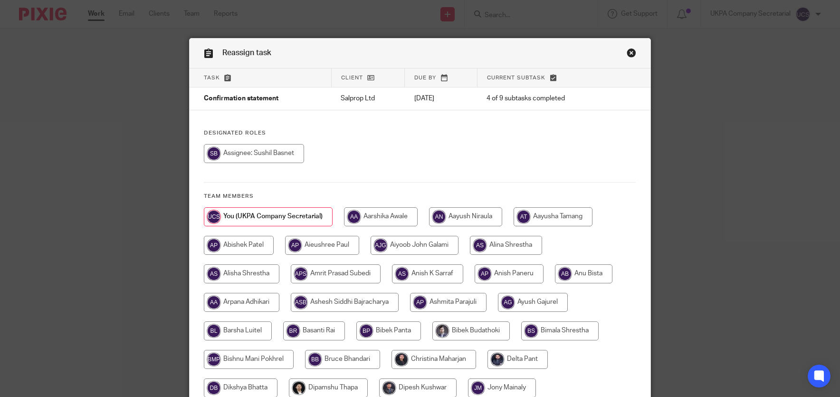  I want to click on h4: Team members, so click(420, 196).